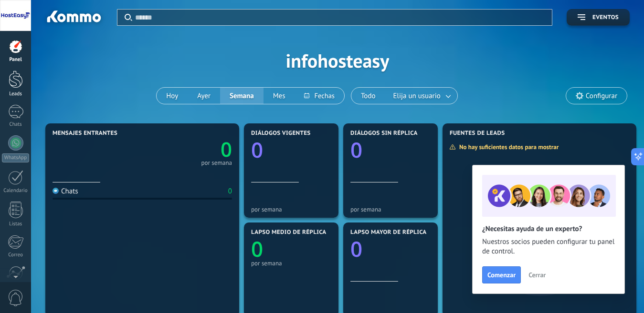 Image resolution: width=644 pixels, height=313 pixels. What do you see at coordinates (281, 133) in the screenshot?
I see `span: Diálogos vigentes` at bounding box center [281, 133].